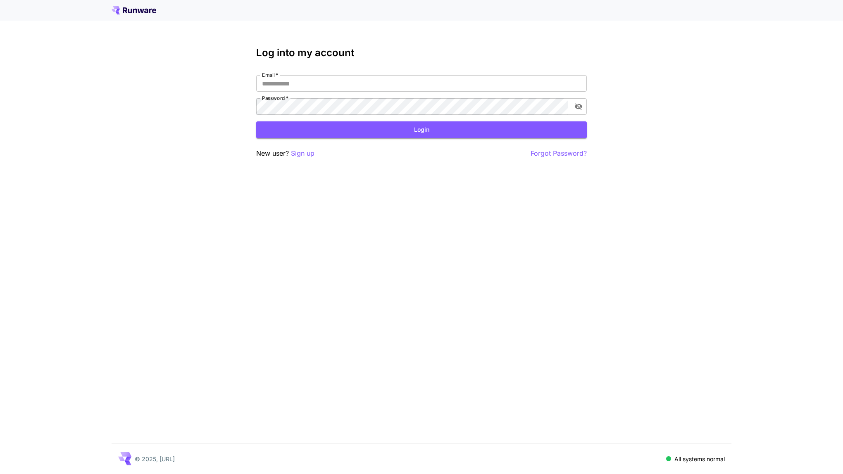 The width and height of the screenshot is (843, 474). I want to click on button: Sign up, so click(302, 153).